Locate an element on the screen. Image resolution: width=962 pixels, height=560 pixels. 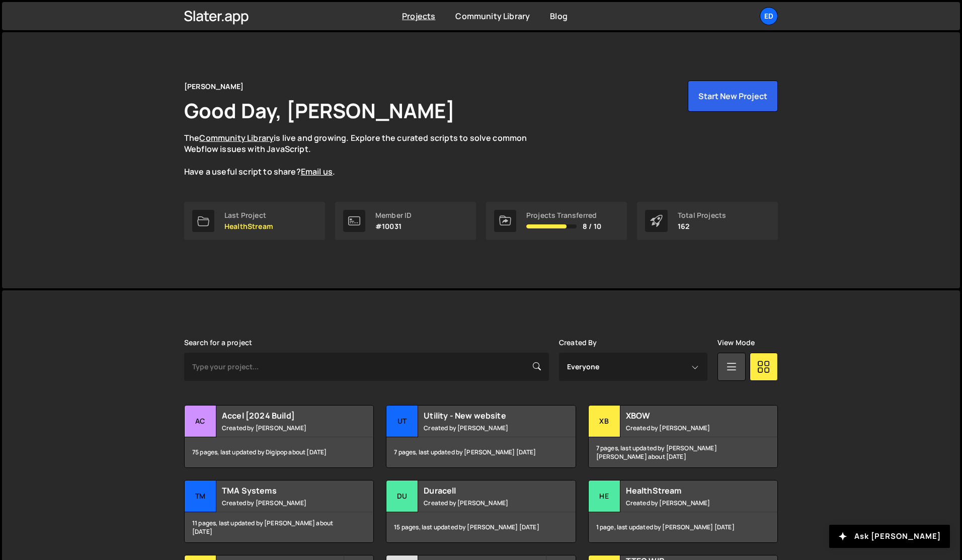
input: Type your project... is located at coordinates (366, 366).